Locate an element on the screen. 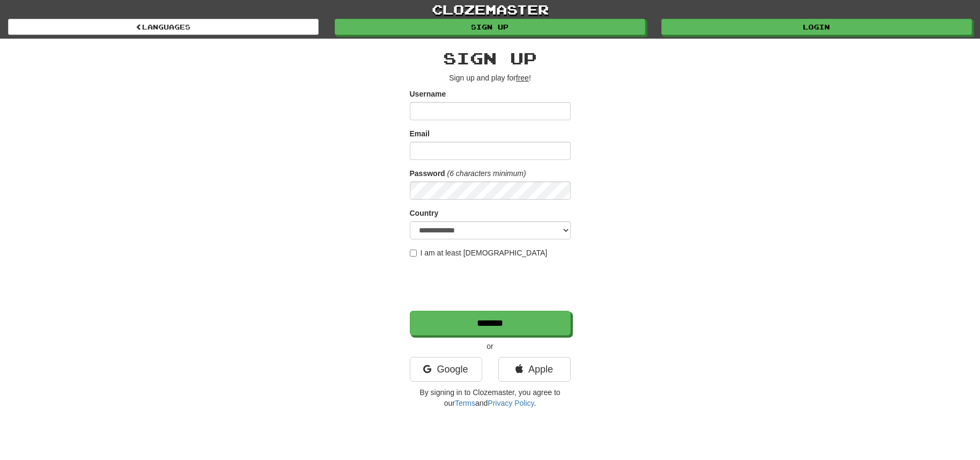 The width and height of the screenshot is (980, 460). a: Sign up is located at coordinates (490, 27).